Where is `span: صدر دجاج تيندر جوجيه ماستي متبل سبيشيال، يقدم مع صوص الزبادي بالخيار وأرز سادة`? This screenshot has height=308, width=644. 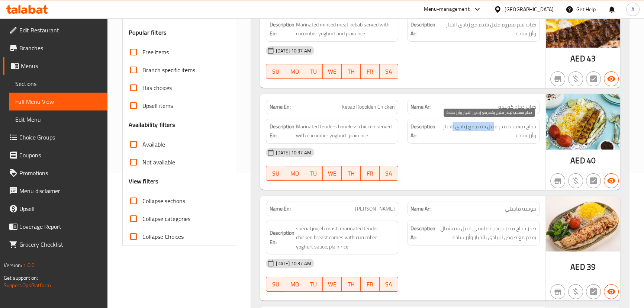
span: صدر دجاج تيندر جوجيه ماستي متبل سبيشيال، يقدم مع صوص الزبادي بالخيار وأرز سادة is located at coordinates (486, 233).